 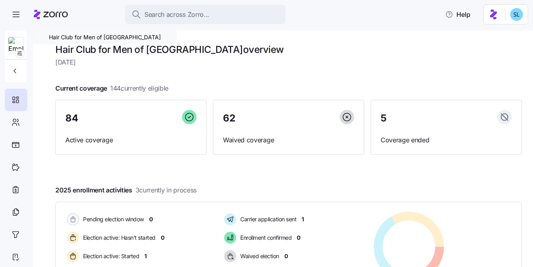 What do you see at coordinates (126, 190) in the screenshot?
I see `span: 2025 enrollment activities` at bounding box center [126, 190].